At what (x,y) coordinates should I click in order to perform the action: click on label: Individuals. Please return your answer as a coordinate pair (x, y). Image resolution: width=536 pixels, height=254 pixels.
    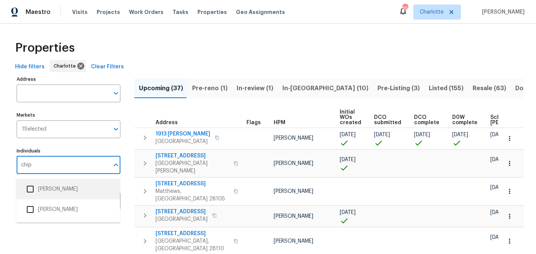
    Looking at the image, I should click on (68, 151).